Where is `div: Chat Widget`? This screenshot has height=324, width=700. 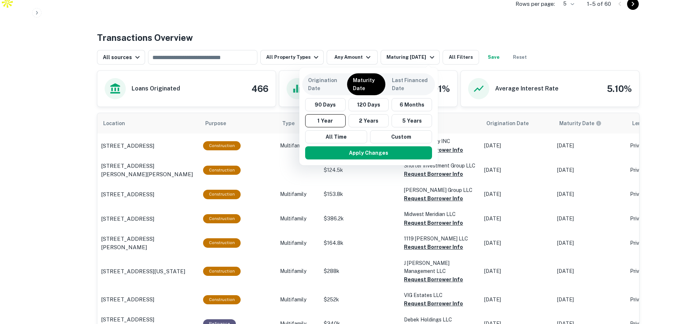 div: Chat Widget is located at coordinates (681, 259).